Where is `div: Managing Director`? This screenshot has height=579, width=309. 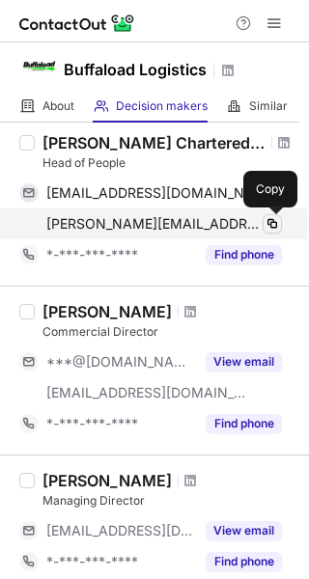 div: Managing Director is located at coordinates (170, 500).